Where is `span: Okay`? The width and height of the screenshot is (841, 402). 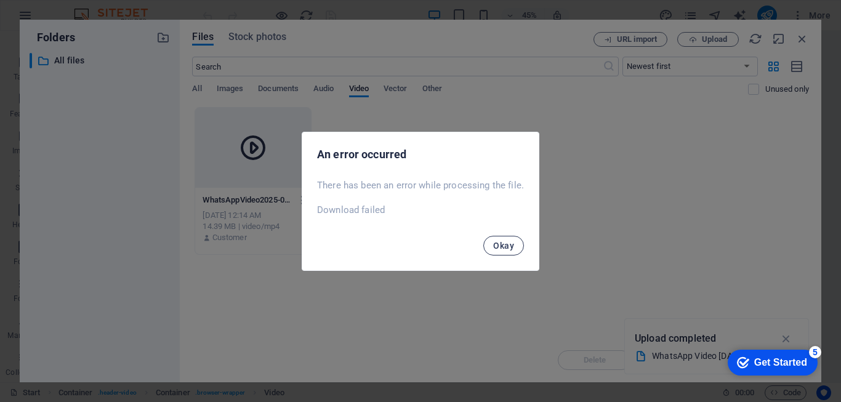
span: Okay is located at coordinates (504, 246).